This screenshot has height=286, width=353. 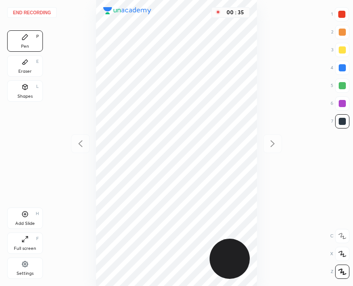 What do you see at coordinates (340, 50) in the screenshot?
I see `div: 3` at bounding box center [340, 50].